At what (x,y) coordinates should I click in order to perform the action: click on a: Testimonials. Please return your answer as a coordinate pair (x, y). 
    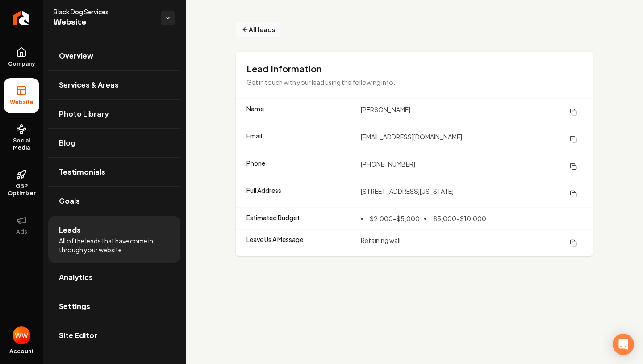
    Looking at the image, I should click on (115, 171).